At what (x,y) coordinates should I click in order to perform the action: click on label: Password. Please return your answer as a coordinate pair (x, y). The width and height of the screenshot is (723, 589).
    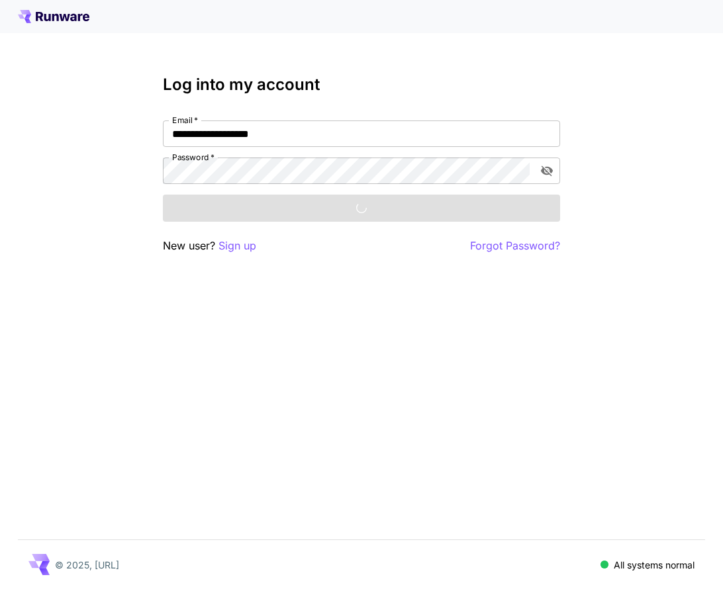
    Looking at the image, I should click on (193, 157).